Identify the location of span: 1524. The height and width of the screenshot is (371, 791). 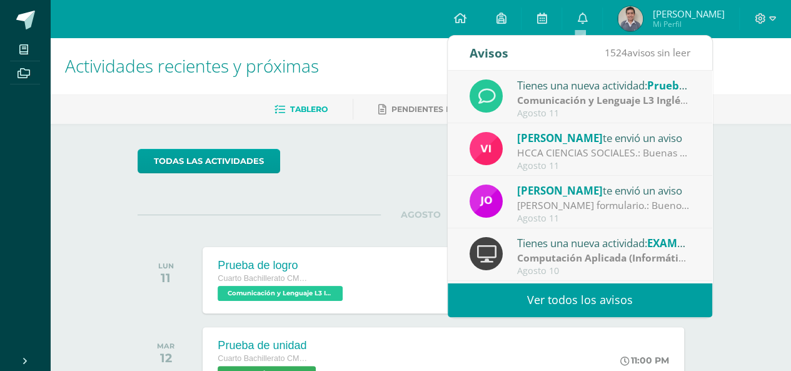
(616, 53).